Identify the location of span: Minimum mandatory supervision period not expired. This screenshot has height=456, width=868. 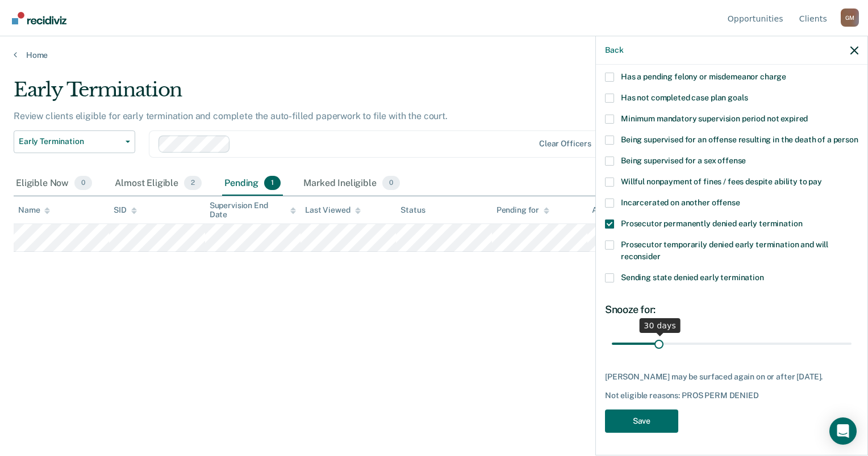
(714, 119).